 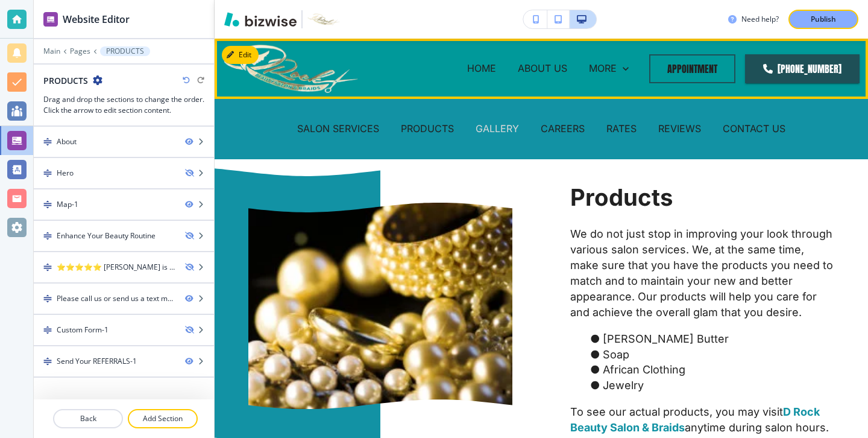 What do you see at coordinates (124, 330) in the screenshot?
I see `div: DragCustom Form-1` at bounding box center [124, 330].